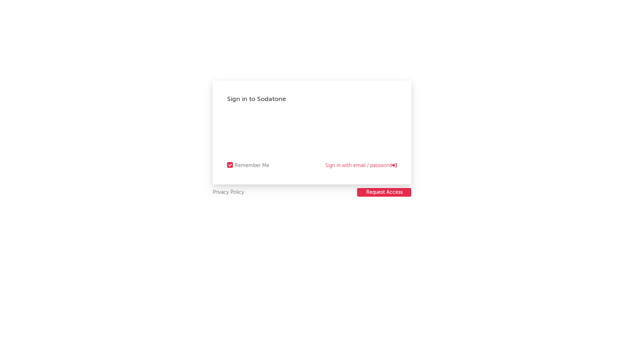  I want to click on button: Request Access, so click(384, 192).